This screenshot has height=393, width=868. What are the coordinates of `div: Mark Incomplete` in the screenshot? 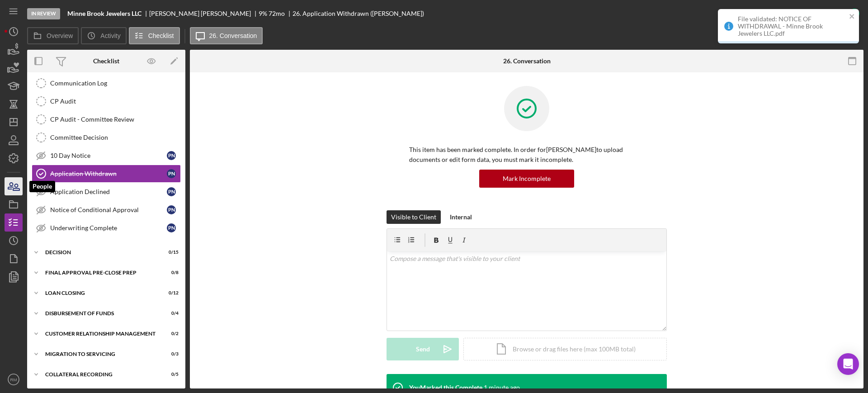 It's located at (526, 179).